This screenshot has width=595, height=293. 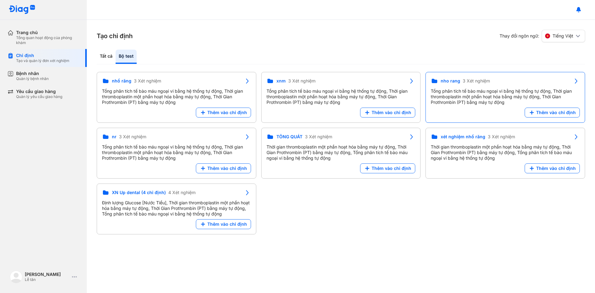 I want to click on div: Quản lý yêu cầu giao hàng, so click(x=39, y=97).